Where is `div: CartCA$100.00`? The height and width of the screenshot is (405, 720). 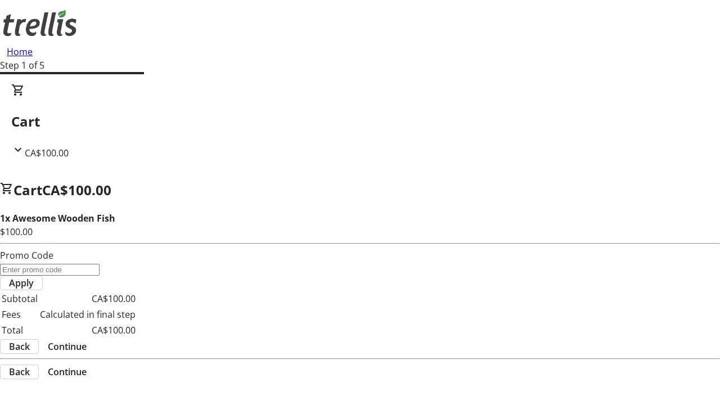 div: CartCA$100.00 is located at coordinates (360, 121).